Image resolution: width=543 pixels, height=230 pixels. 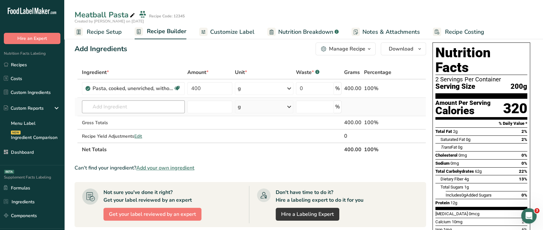 What do you see at coordinates (465, 32) in the screenshot?
I see `span: Recipe Costing` at bounding box center [465, 32].